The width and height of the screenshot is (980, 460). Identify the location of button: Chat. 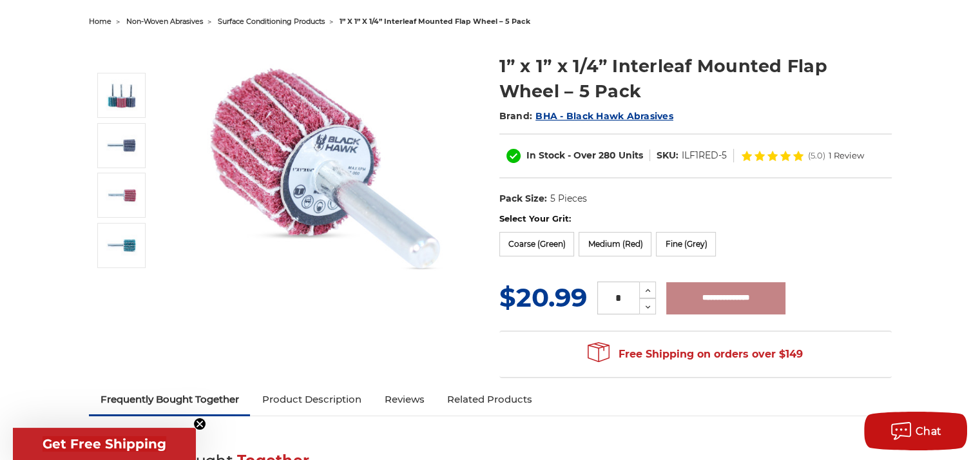
(915, 431).